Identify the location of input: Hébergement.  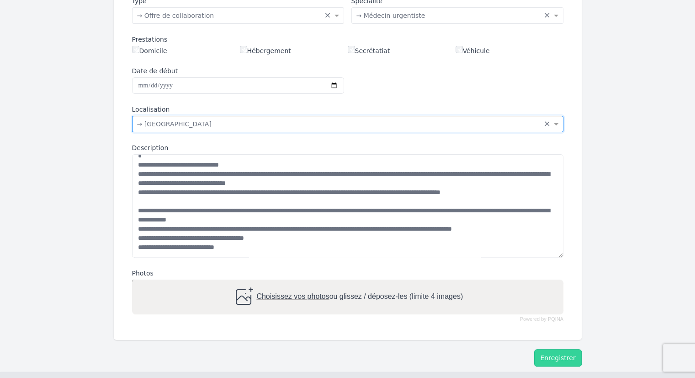
(244, 49).